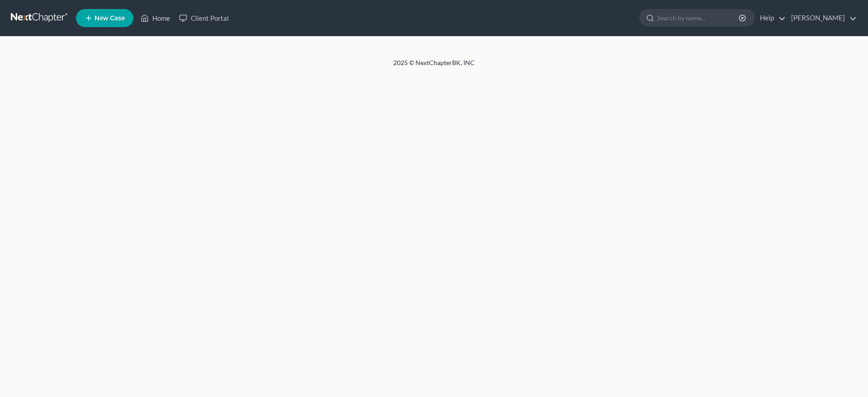 The width and height of the screenshot is (868, 397). What do you see at coordinates (155, 18) in the screenshot?
I see `a: Home` at bounding box center [155, 18].